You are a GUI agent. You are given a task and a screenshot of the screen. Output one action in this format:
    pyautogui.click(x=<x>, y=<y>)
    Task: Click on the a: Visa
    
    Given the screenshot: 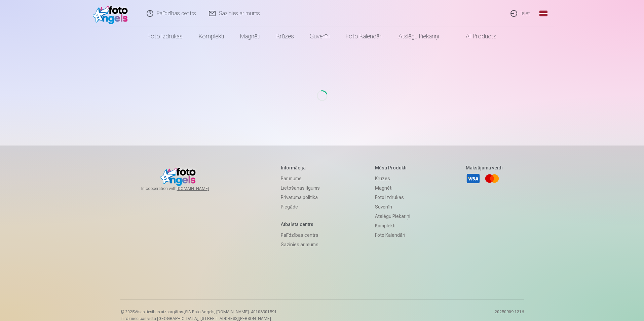 What is the action you would take?
    pyautogui.click(x=473, y=179)
    